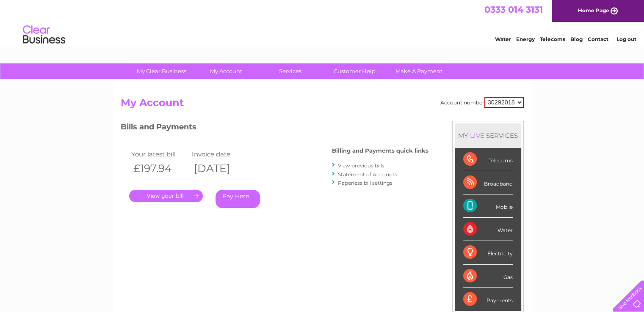  I want to click on div: Mobile, so click(488, 206).